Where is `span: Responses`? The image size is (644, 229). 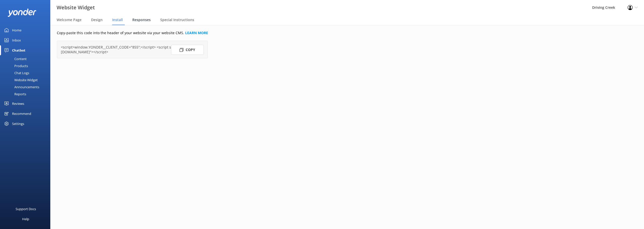
span: Responses is located at coordinates (141, 20).